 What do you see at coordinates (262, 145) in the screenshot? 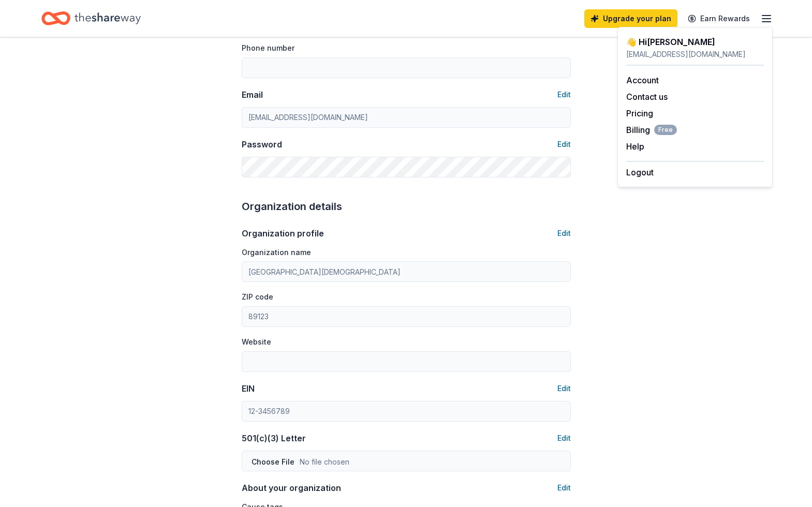
I see `div: Password` at bounding box center [262, 145].